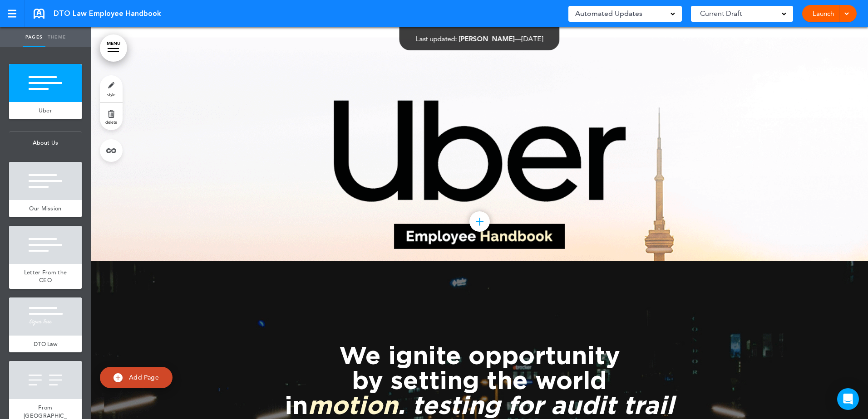  Describe the element at coordinates (490, 405) in the screenshot. I see `em: . testing for audit trail` at that location.